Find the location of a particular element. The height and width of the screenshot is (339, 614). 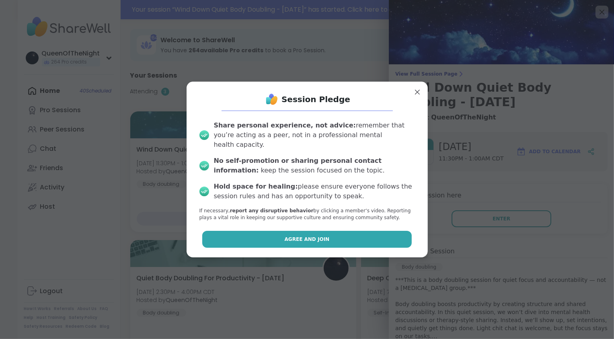

span: Agree and Join is located at coordinates (307, 239).